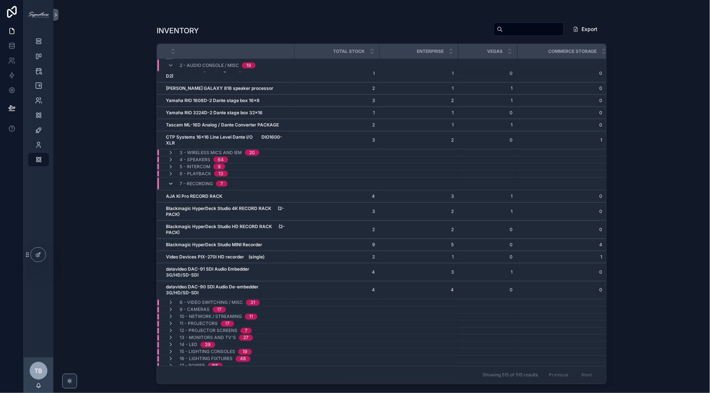  What do you see at coordinates (336, 245) in the screenshot?
I see `span: 9` at bounding box center [336, 245].